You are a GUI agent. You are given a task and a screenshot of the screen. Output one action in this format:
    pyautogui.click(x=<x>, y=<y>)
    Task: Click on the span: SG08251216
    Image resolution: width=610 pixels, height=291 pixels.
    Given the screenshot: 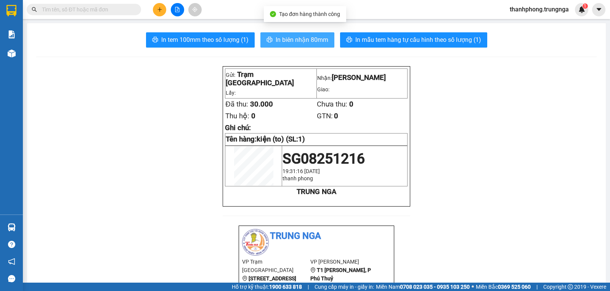 What is the action you would take?
    pyautogui.click(x=323, y=159)
    